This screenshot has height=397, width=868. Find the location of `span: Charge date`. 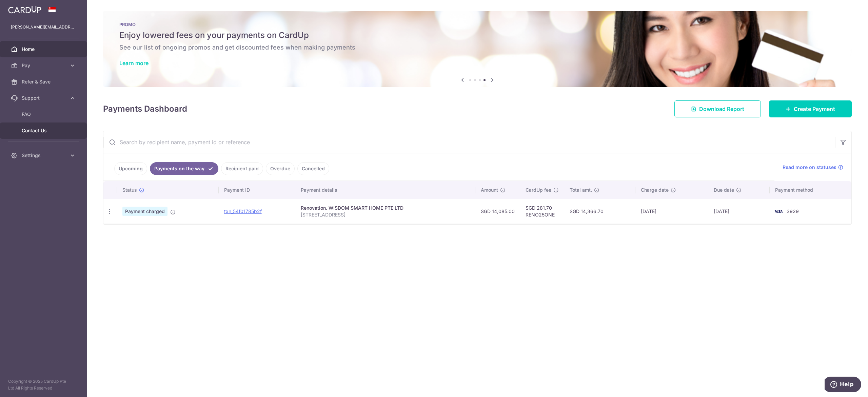

span: Charge date is located at coordinates (655, 190).